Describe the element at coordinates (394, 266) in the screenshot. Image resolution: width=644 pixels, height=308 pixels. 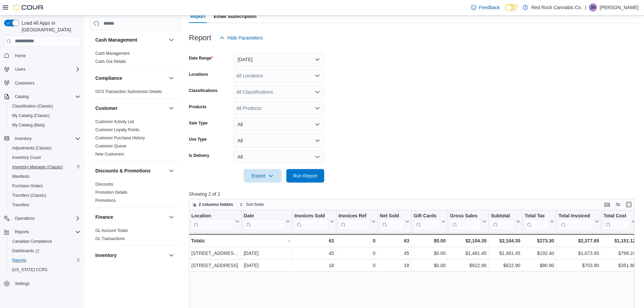
I see `div: 18` at that location.